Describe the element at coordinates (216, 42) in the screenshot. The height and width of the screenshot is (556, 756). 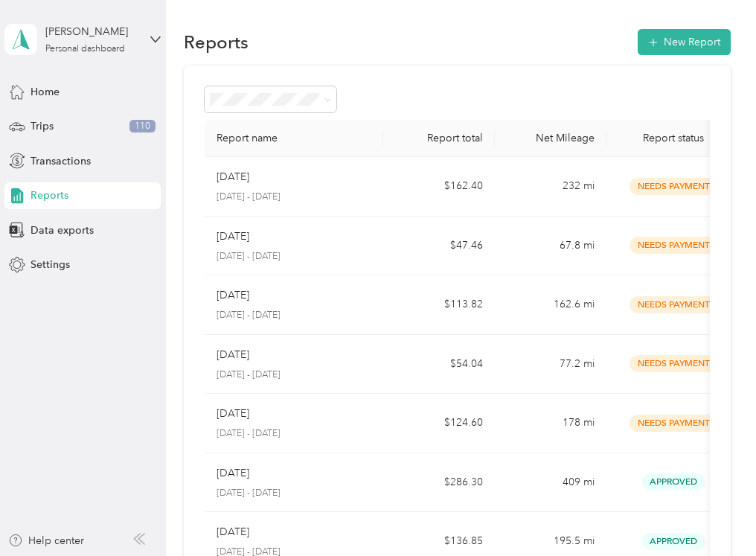
I see `h1: Reports` at that location.